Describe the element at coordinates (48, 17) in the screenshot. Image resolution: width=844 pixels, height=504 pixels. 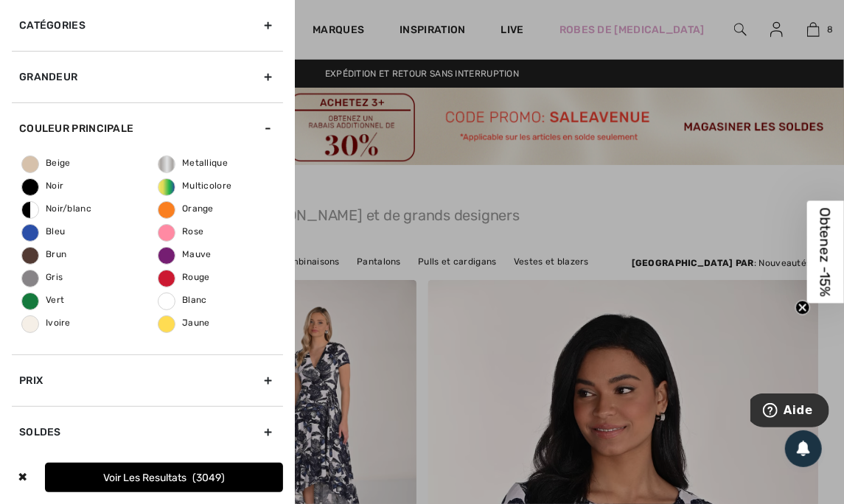
I see `span: Aide` at that location.